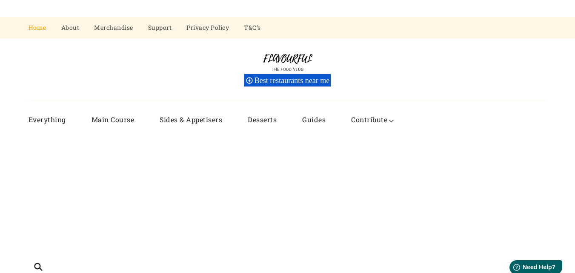 The height and width of the screenshot is (273, 575). Describe the element at coordinates (37, 28) in the screenshot. I see `a: Home` at that location.